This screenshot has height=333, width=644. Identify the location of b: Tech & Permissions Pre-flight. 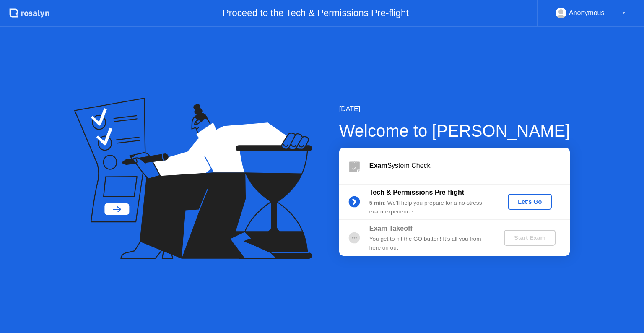
(417, 192).